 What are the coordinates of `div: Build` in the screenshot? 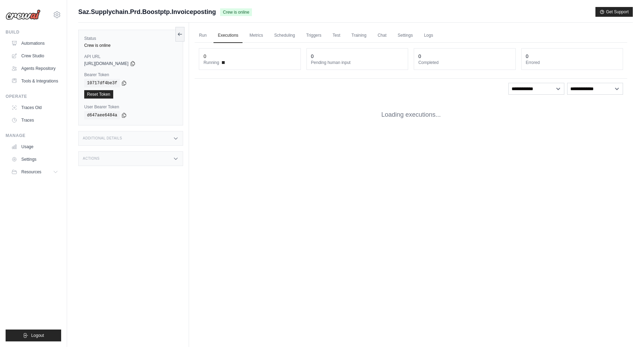 It's located at (33, 32).